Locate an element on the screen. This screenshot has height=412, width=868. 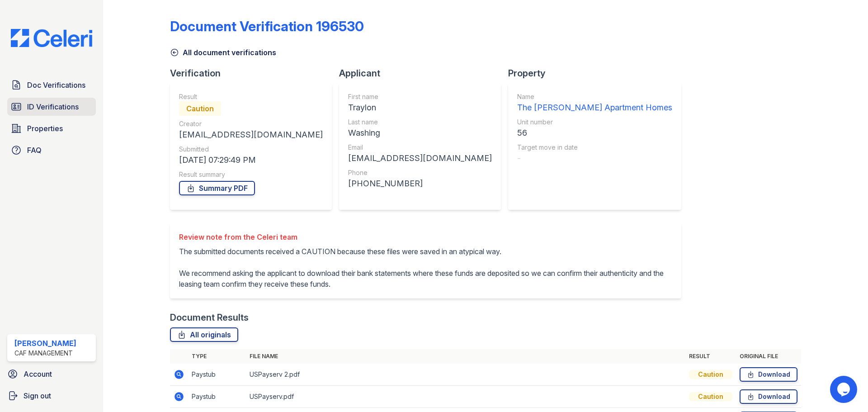
div: Email is located at coordinates (419, 147).